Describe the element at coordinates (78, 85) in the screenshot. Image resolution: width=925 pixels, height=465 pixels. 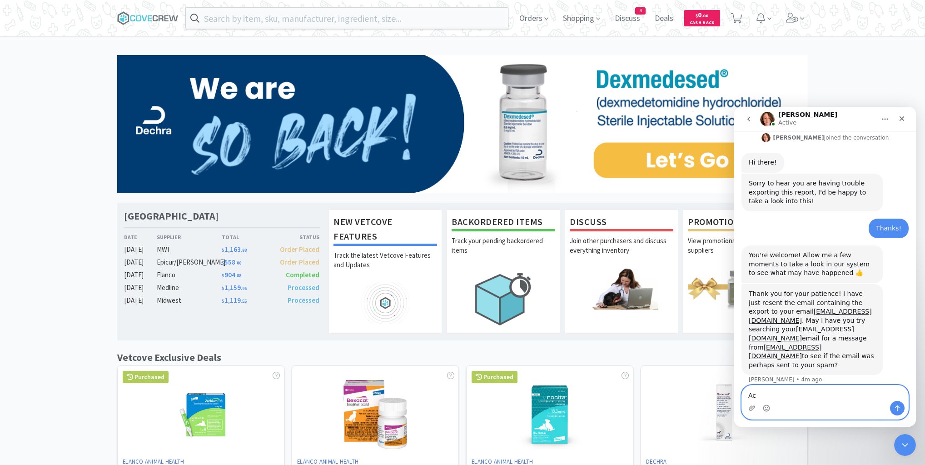
I see `div: Sorry to hear you are having trouble exporting this report, I'd be happy to take a look into this...` at that location.